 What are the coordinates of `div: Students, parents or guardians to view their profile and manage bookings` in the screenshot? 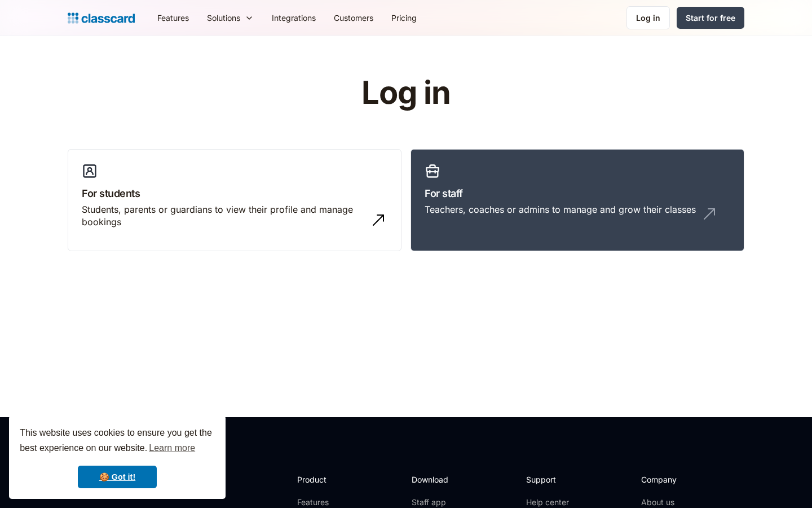 It's located at (224, 215).